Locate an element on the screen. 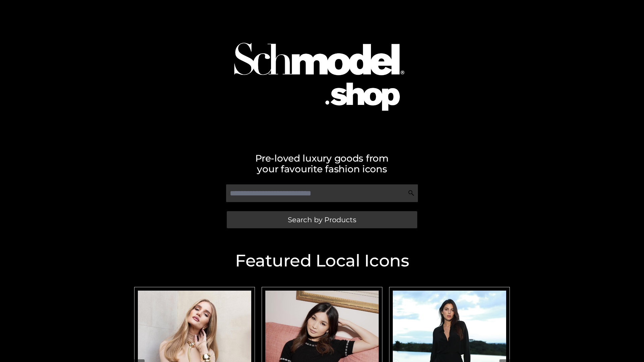 The width and height of the screenshot is (644, 362). h2: Featured Local Icons​ is located at coordinates (322, 261).